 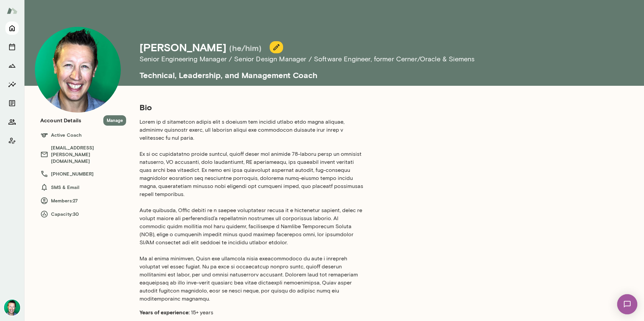 What do you see at coordinates (341, 72) in the screenshot?
I see `h5: Technical, Leadership, and Management Coach` at bounding box center [341, 72].